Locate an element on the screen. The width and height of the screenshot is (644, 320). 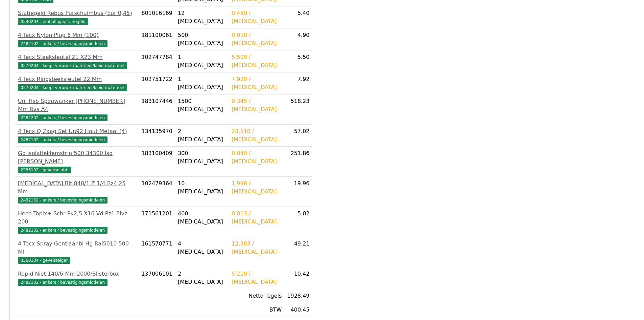
a: Statiegeld Rebus Purschuimbus (Eur 0,45)0540204 - emballage/statiegeld is located at coordinates (77, 17).